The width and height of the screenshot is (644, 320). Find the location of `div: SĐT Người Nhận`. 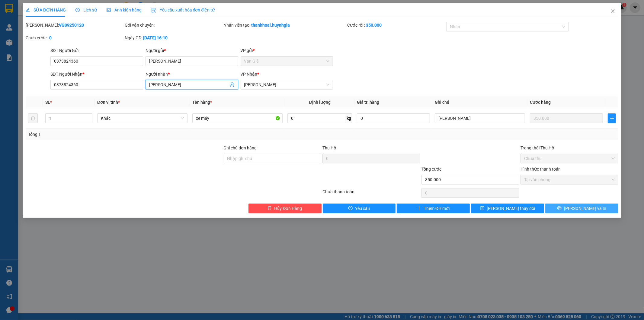

div: SĐT Người Nhận is located at coordinates (96, 74).